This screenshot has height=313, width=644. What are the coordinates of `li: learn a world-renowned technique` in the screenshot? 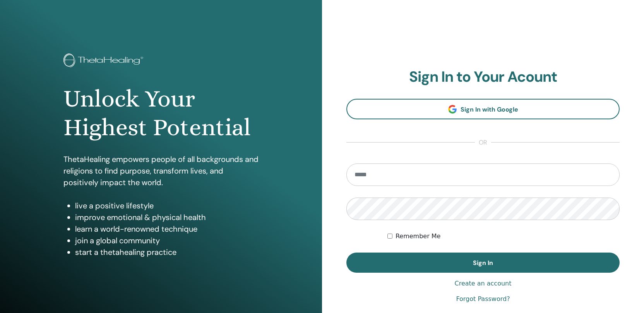 It's located at (167, 229).